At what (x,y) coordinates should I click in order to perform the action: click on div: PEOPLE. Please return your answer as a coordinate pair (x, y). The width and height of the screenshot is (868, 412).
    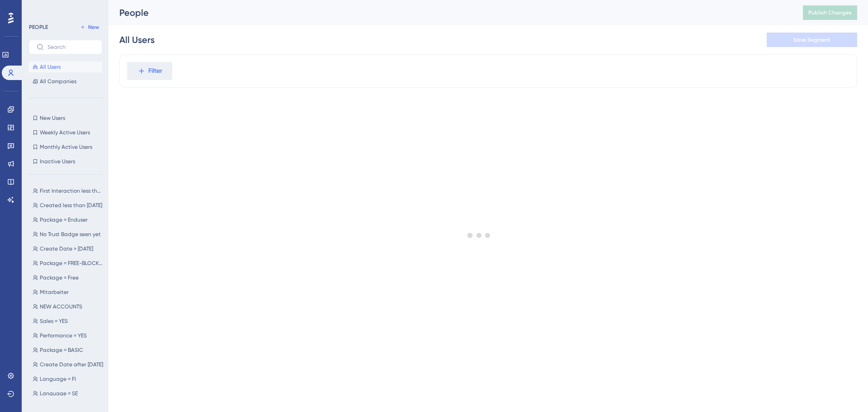
    Looking at the image, I should click on (39, 27).